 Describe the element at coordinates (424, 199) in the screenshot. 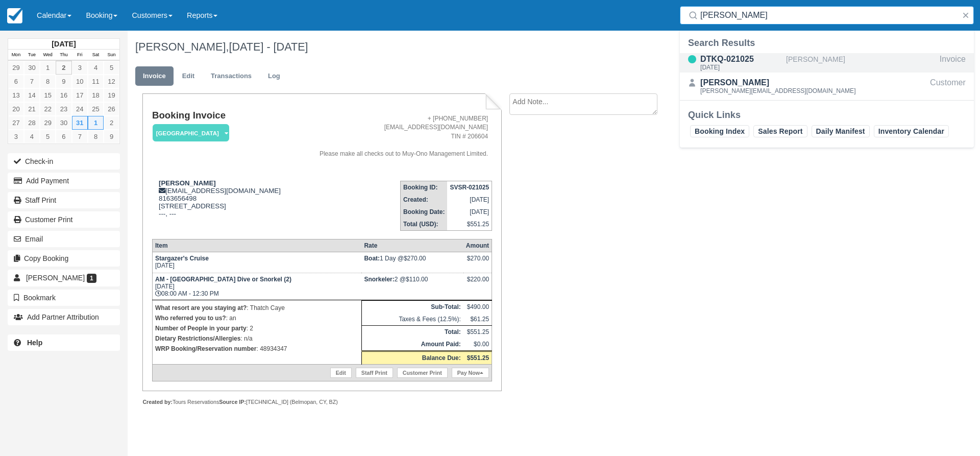

I see `th: Created:` at that location.